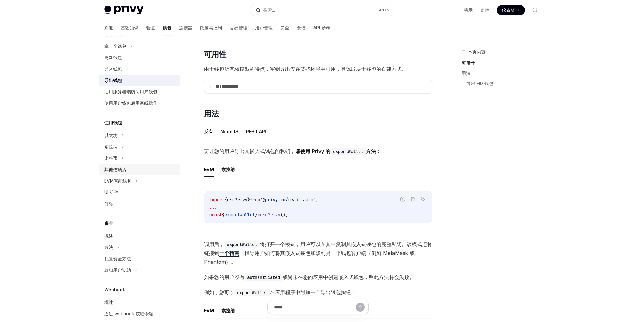 This screenshot has width=644, height=322. What do you see at coordinates (270, 215) in the screenshot?
I see `span: usePrivy` at bounding box center [270, 215].